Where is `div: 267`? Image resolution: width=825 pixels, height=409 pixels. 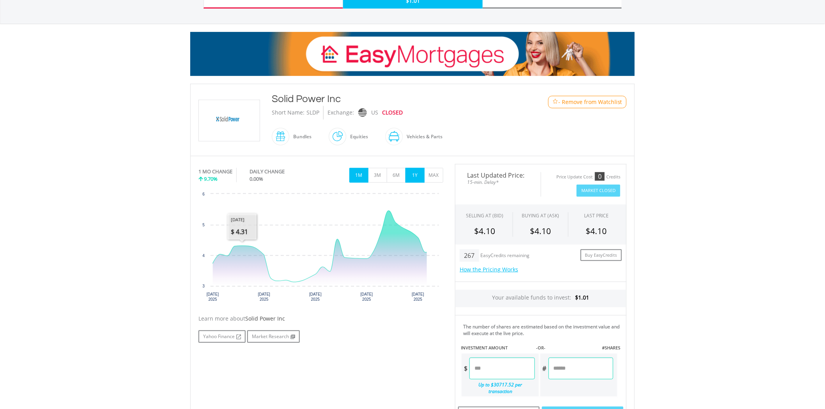
div: 267 is located at coordinates (469, 256).